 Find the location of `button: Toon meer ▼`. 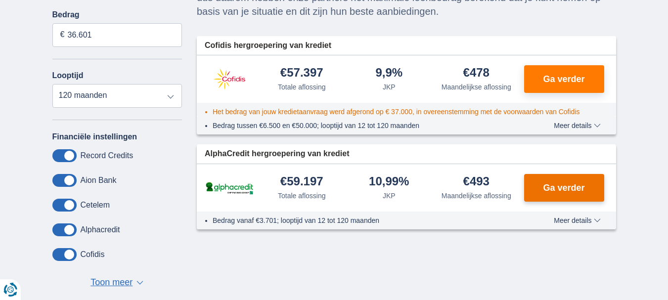

button: Toon meer ▼ is located at coordinates (117, 283).